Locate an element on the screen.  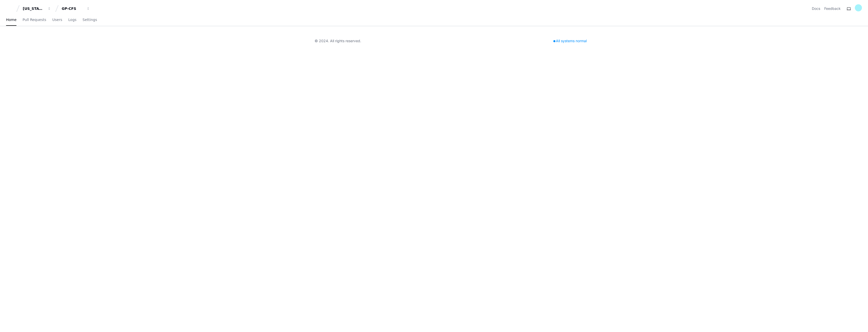
a: Pull Requests is located at coordinates (34, 20).